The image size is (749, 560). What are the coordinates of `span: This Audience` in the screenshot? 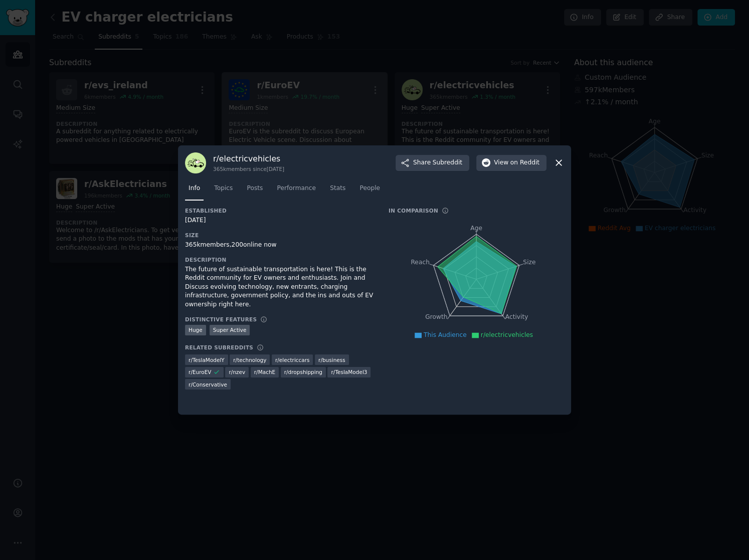 It's located at (445, 335).